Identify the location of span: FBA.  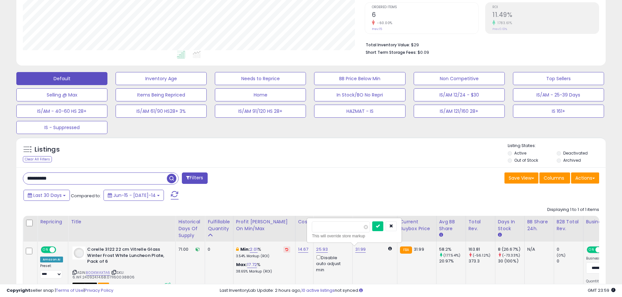
(103, 285).